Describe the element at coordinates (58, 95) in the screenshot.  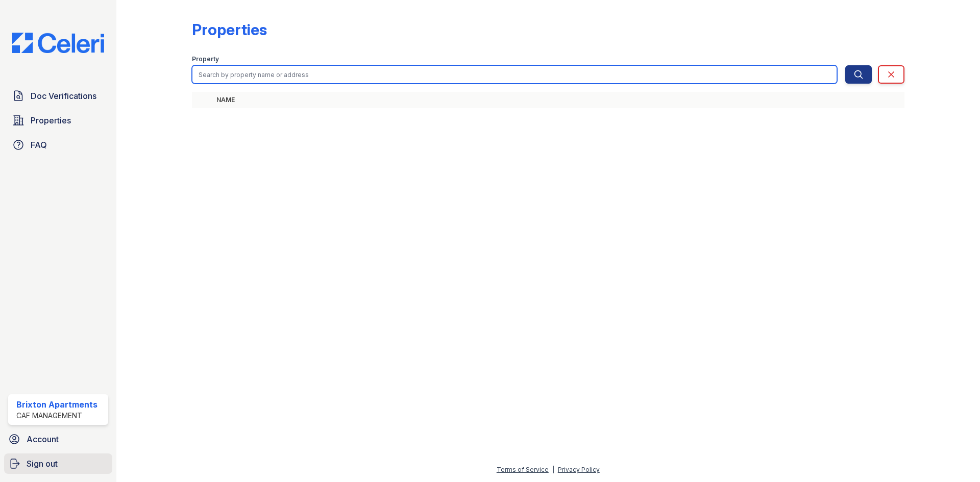
I see `a: Doc Verifications` at that location.